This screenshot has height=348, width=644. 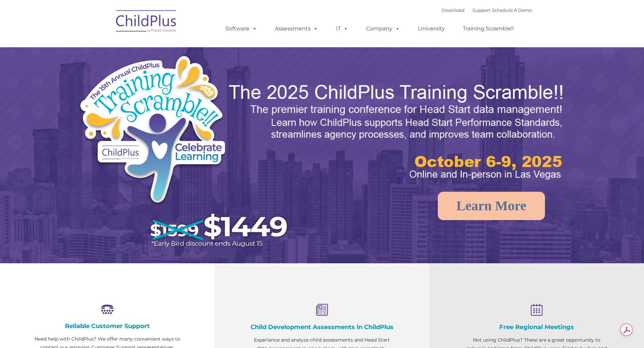 What do you see at coordinates (241, 29) in the screenshot?
I see `a: Software` at bounding box center [241, 29].